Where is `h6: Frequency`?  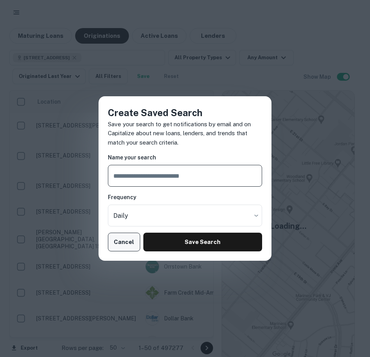 h6: Frequency is located at coordinates (185, 197).